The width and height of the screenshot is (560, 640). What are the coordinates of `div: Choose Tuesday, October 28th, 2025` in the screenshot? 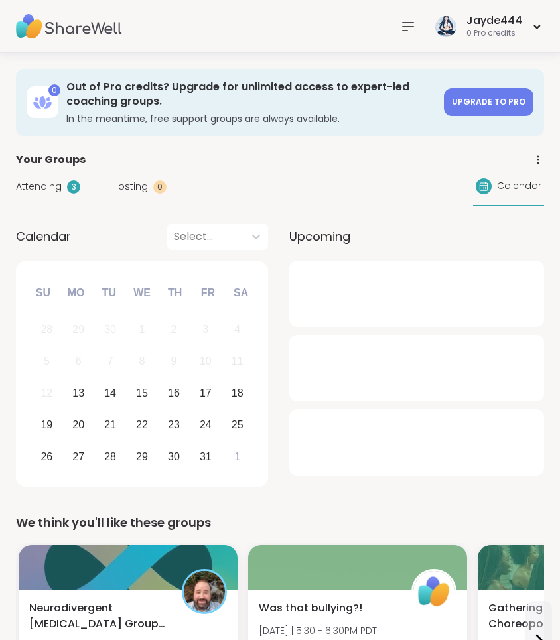 It's located at (110, 456).